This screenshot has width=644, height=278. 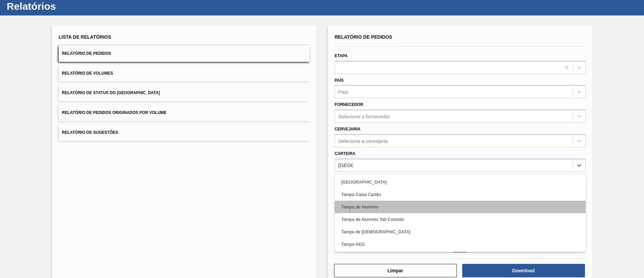 What do you see at coordinates (184, 73) in the screenshot?
I see `button: Relatório de Volumes` at bounding box center [184, 73].